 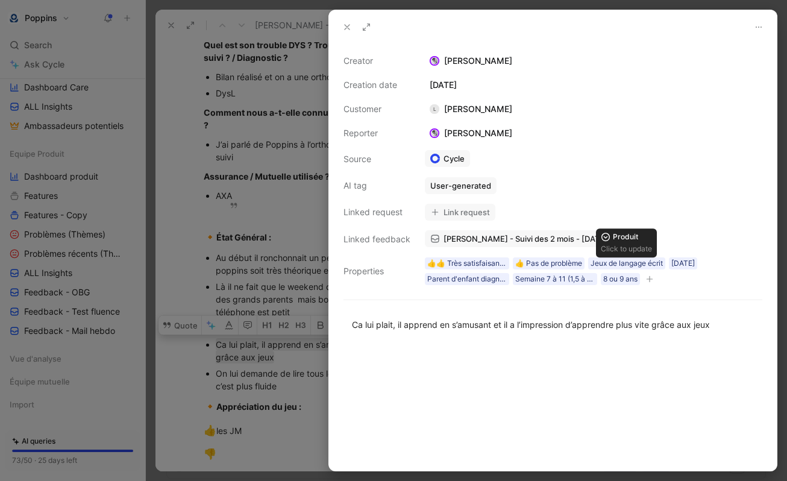 What do you see at coordinates (553, 324) in the screenshot?
I see `div: Ca lui plait, il apprend en s’amusant et il a l’impression d’apprendre plus vite grâce aux jeux` at bounding box center [553, 324].